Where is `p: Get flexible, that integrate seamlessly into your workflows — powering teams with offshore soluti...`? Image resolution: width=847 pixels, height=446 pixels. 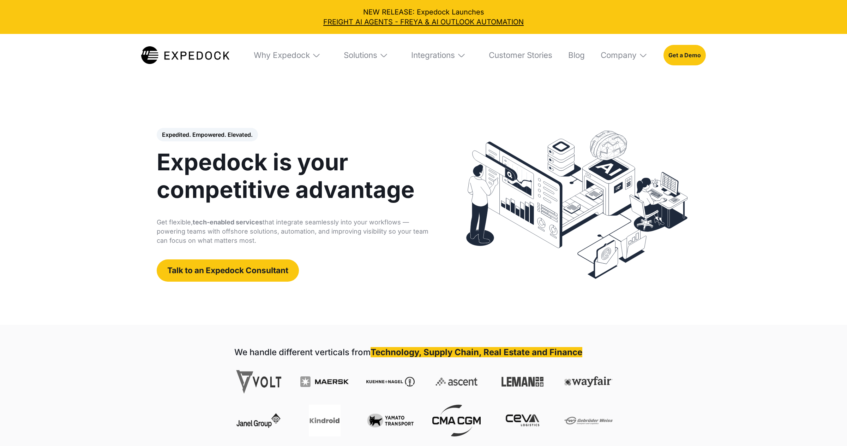 p: Get flexible, that integrate seamlessly into your workflows — powering teams with offshore soluti... is located at coordinates (293, 231).